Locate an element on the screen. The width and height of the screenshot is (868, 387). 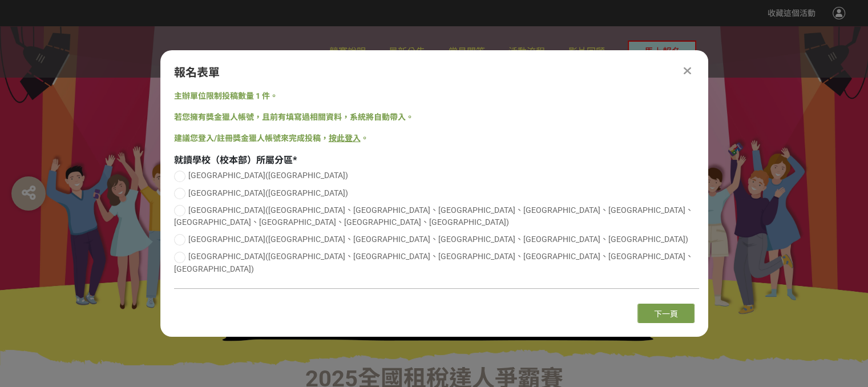
button: 下一頁 is located at coordinates (666, 313).